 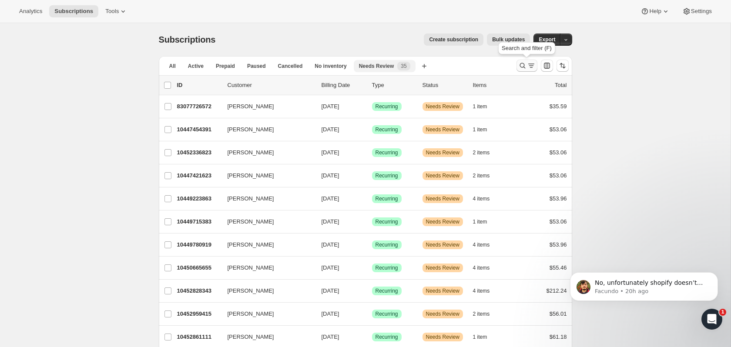 I want to click on span: Export, so click(x=547, y=40).